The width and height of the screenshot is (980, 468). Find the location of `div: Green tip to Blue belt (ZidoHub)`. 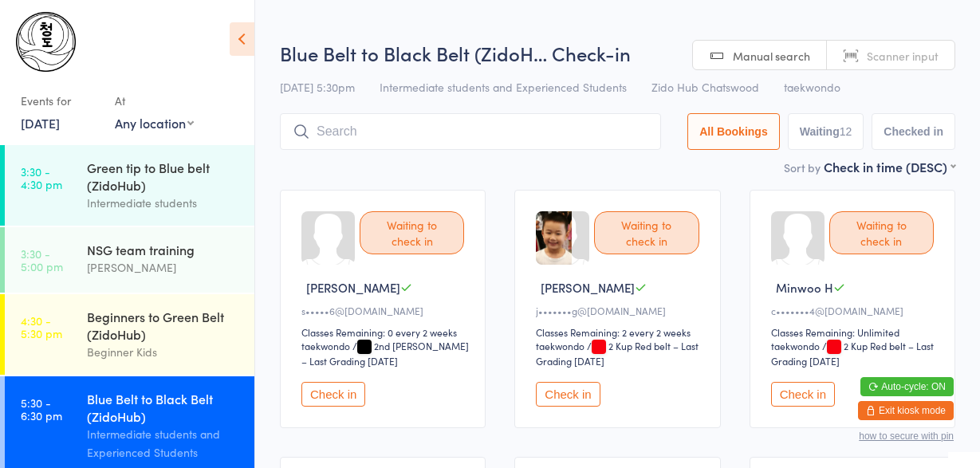

div: Green tip to Blue belt (ZidoHub) is located at coordinates (164, 176).